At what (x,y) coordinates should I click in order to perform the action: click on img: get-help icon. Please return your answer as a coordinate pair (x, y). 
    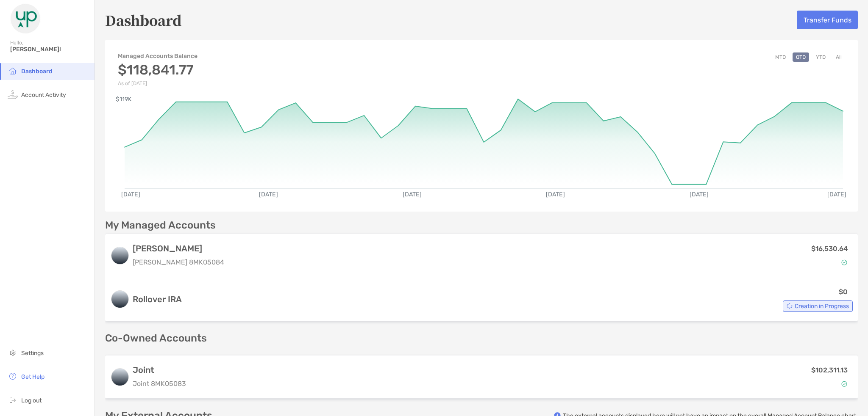
    Looking at the image, I should click on (13, 376).